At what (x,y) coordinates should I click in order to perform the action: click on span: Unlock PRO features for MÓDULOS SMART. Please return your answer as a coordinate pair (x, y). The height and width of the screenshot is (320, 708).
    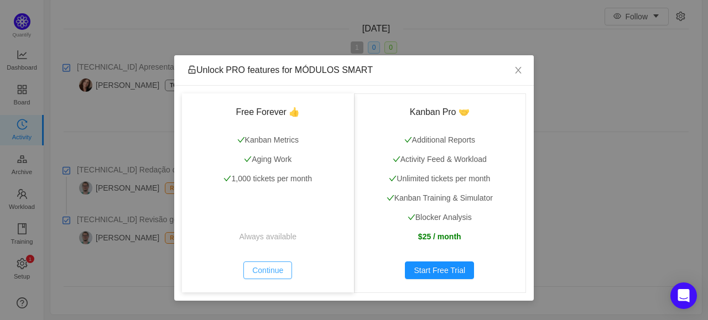
    Looking at the image, I should click on (280, 70).